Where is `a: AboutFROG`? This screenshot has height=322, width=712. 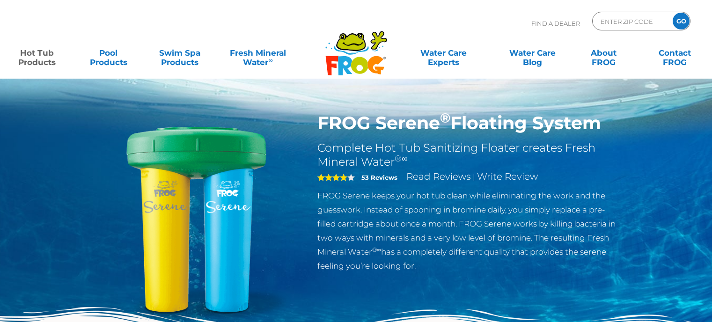 a: AboutFROG is located at coordinates (603, 53).